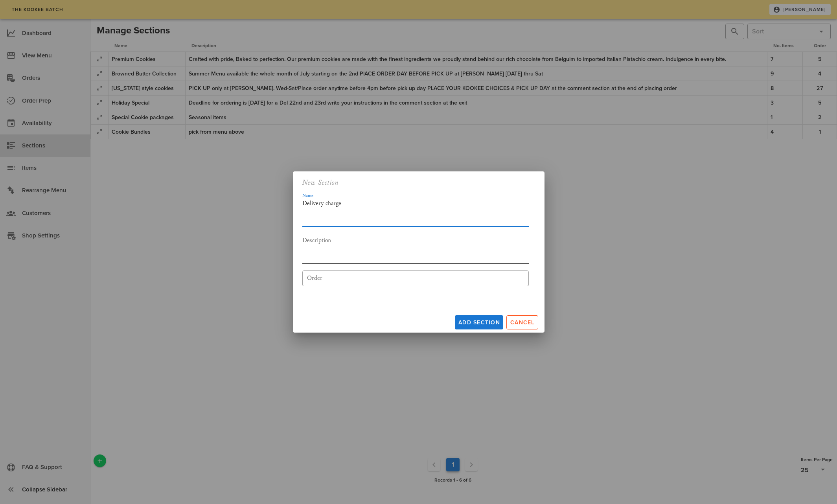 This screenshot has height=504, width=837. I want to click on h2: New Section, so click(320, 183).